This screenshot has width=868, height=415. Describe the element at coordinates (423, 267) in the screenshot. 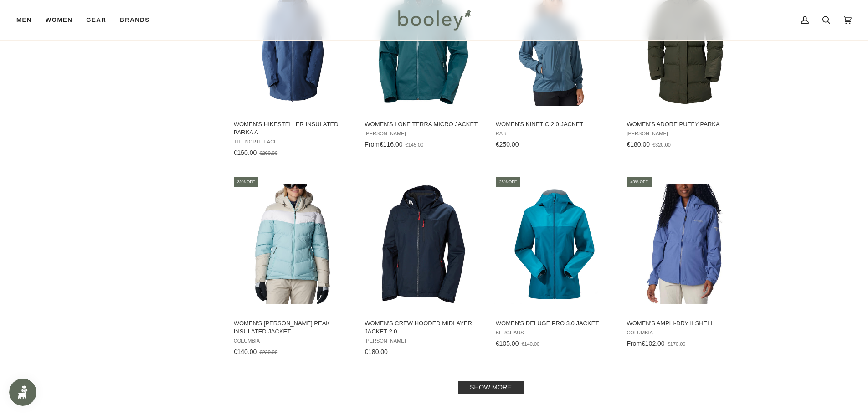

I see `a: Women's Crew Hooded Midlayer Jacket 2.0` at that location.